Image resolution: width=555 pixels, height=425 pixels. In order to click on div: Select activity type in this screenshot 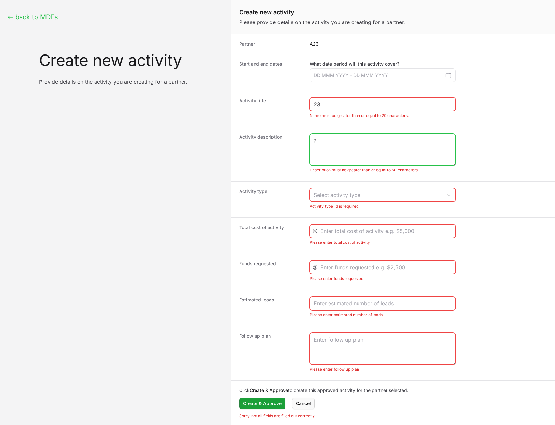, I will do `click(378, 195)`.